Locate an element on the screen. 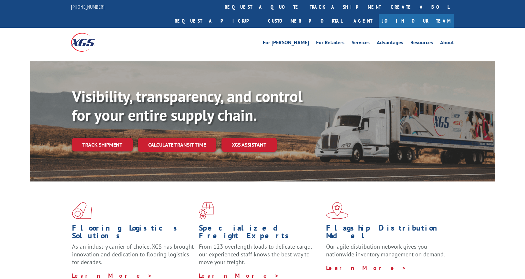 This screenshot has height=279, width=525. h1: Flooring Logistics Solutions is located at coordinates (133, 233).